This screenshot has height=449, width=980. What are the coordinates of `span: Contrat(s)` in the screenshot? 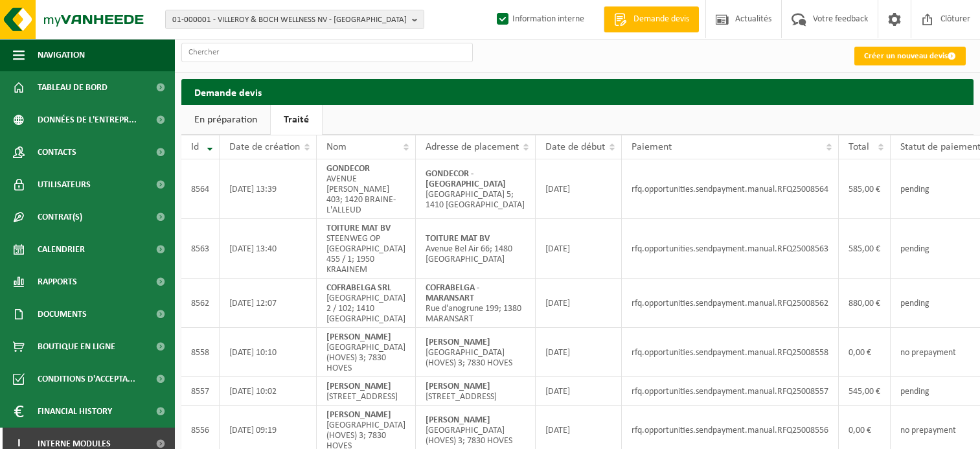 It's located at (60, 217).